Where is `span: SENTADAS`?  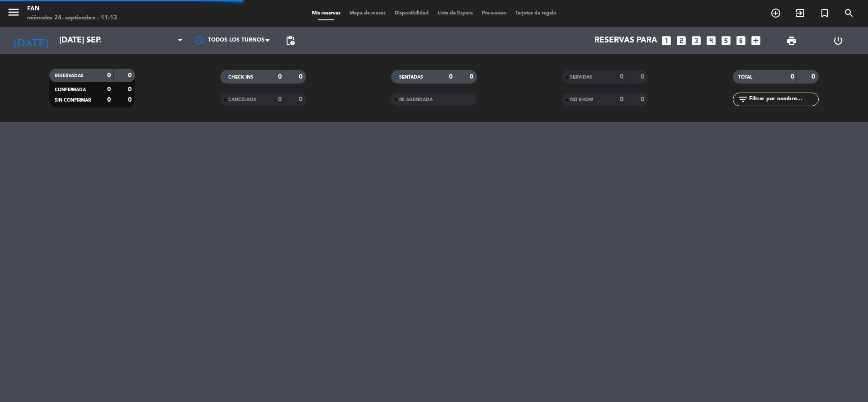 span: SENTADAS is located at coordinates (411, 77).